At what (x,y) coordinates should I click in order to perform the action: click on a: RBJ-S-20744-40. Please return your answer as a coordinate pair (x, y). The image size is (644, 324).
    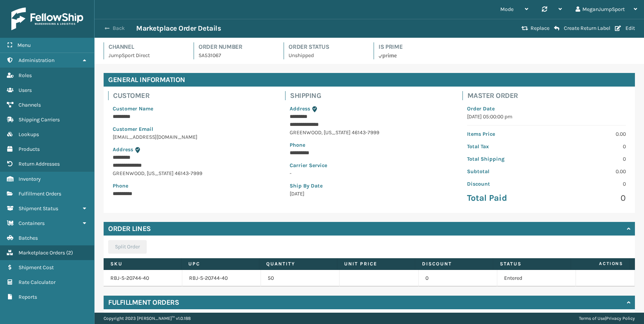
    Looking at the image, I should click on (130, 278).